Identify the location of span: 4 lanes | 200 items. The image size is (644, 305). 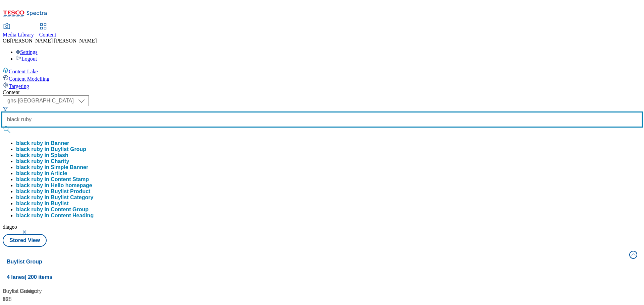
(30, 277).